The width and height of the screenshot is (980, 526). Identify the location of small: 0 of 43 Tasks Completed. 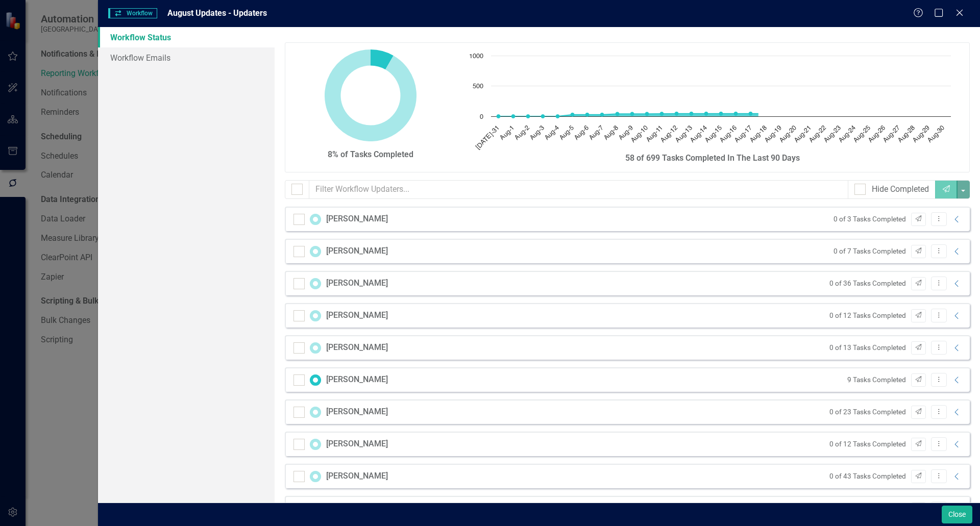
(868, 476).